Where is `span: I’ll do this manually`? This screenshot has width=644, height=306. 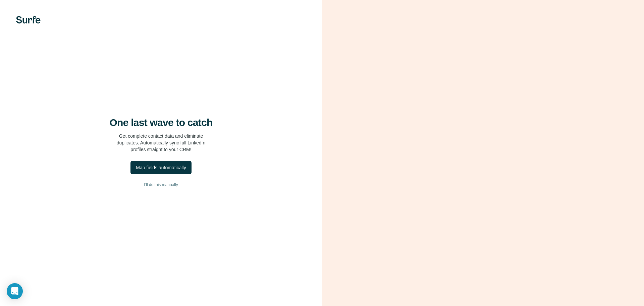
span: I’ll do this manually is located at coordinates (161, 185).